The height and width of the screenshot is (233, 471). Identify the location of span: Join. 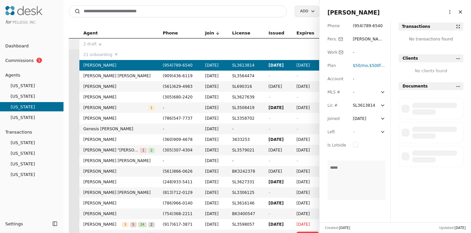
(210, 33).